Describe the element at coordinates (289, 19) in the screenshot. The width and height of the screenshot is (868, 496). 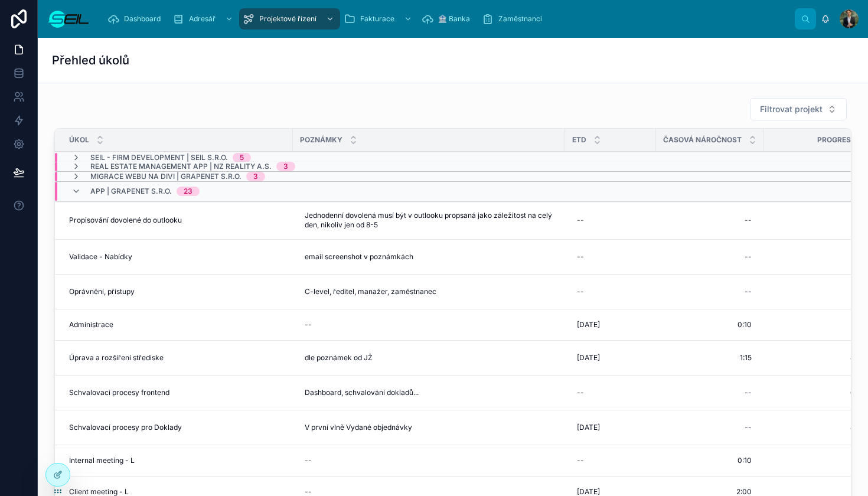
I see `a: Projektové řízení` at that location.